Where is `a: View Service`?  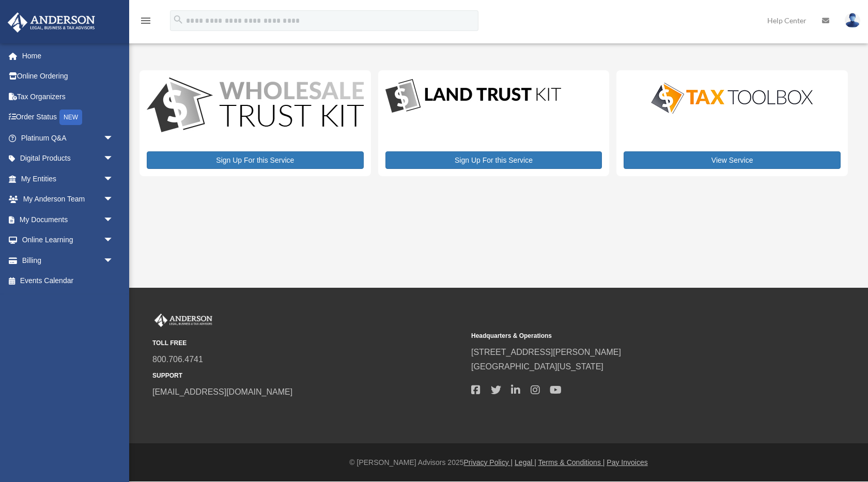
a: View Service is located at coordinates (732, 160).